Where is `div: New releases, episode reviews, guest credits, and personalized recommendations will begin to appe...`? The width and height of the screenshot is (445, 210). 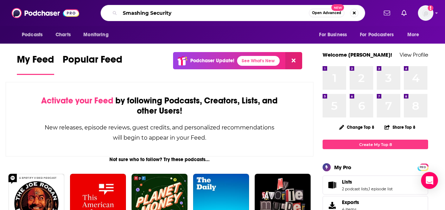
div: New releases, episode reviews, guest credits, and personalized recommendations will begin to appe... is located at coordinates (159, 133).